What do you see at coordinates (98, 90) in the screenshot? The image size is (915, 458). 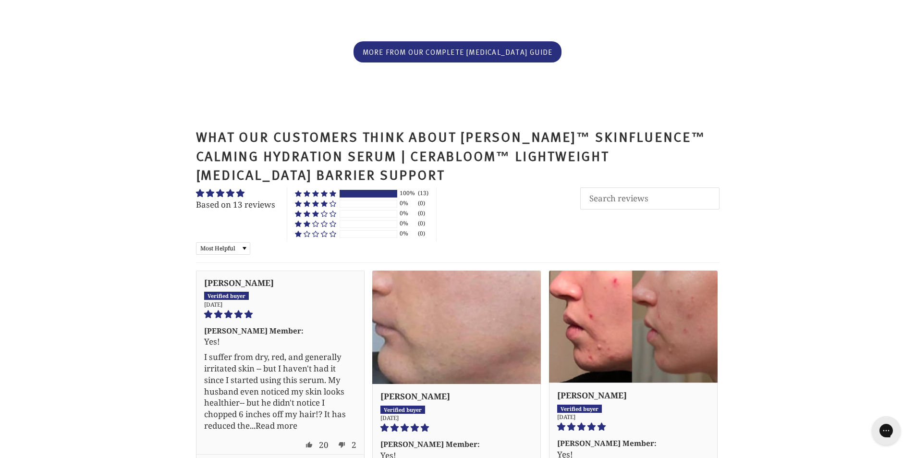 I see `div: Still figuring out my skin issues` at bounding box center [98, 90].